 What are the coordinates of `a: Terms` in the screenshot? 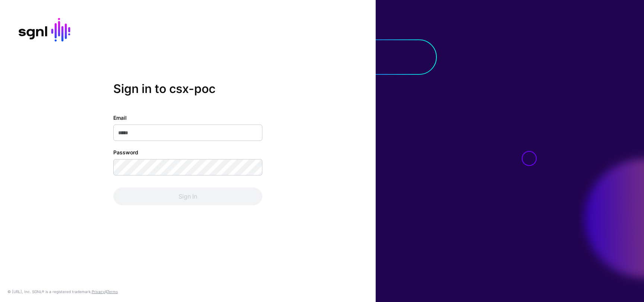 It's located at (112, 292).